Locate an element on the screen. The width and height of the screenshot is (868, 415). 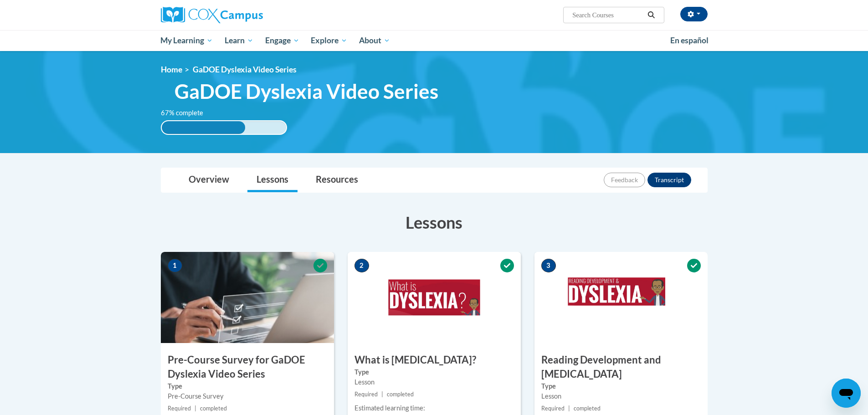
button: Feedback is located at coordinates (624, 180).